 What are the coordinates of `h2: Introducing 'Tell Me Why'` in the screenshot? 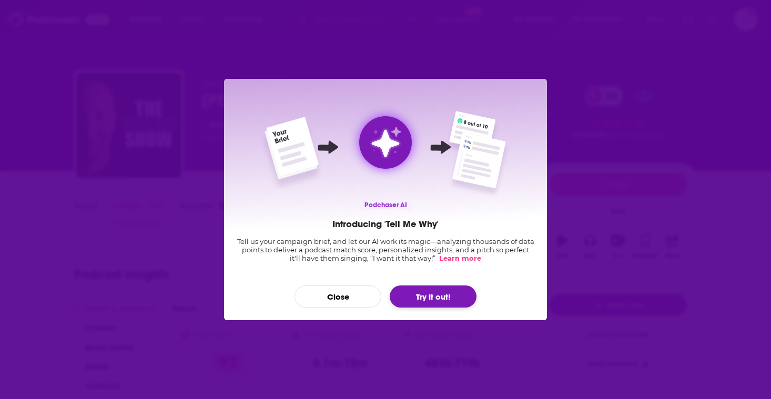 It's located at (386, 224).